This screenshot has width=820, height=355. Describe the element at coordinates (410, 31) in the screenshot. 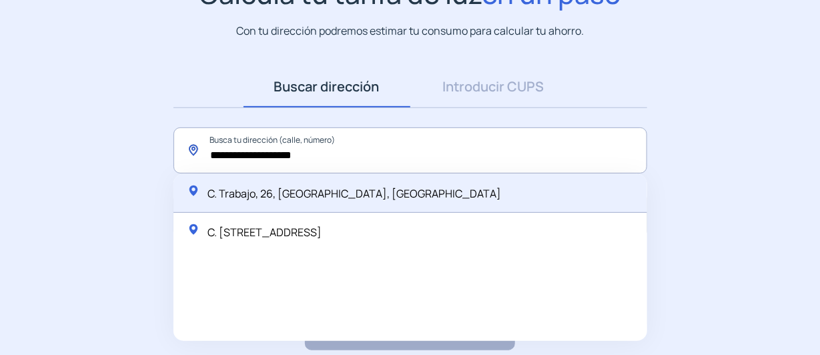

I see `p: Con tu dirección podremos estimar tu consumo para calcular tu ahorro.` at that location.